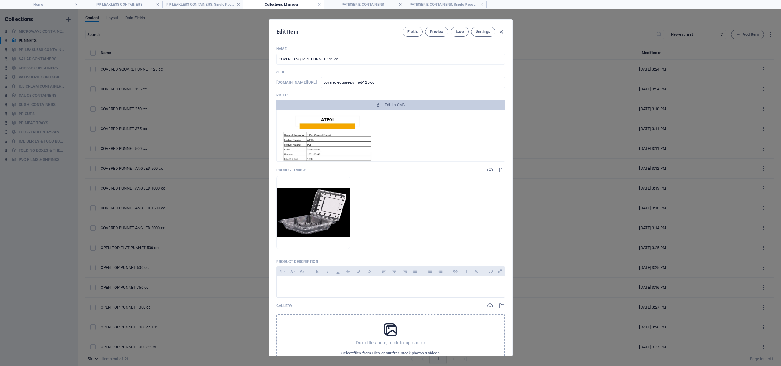  What do you see at coordinates (437, 32) in the screenshot?
I see `span: Preview` at bounding box center [437, 32].